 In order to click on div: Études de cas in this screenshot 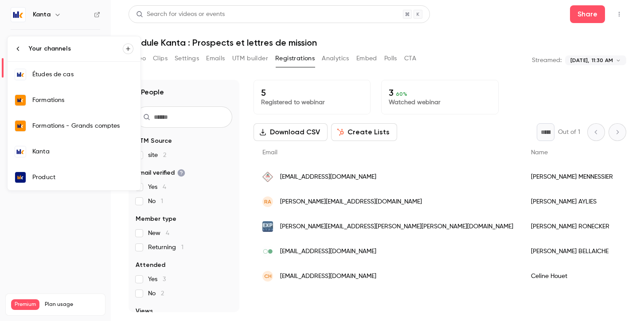, I will do `click(83, 74)`.